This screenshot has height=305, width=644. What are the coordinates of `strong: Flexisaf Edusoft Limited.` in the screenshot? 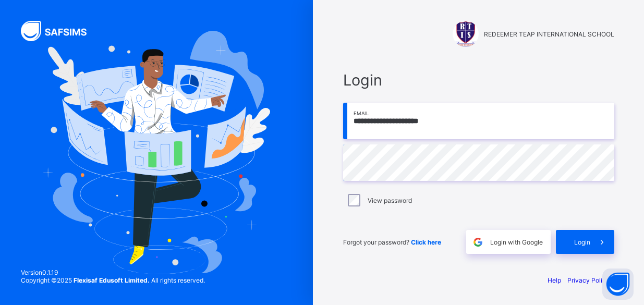 It's located at (111, 280).